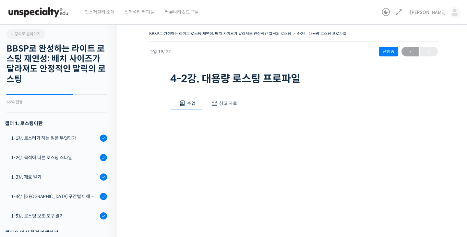 This screenshot has height=237, width=467. Describe the element at coordinates (56, 123) in the screenshot. I see `h3: 챕터 1. 로스팅이란` at that location.